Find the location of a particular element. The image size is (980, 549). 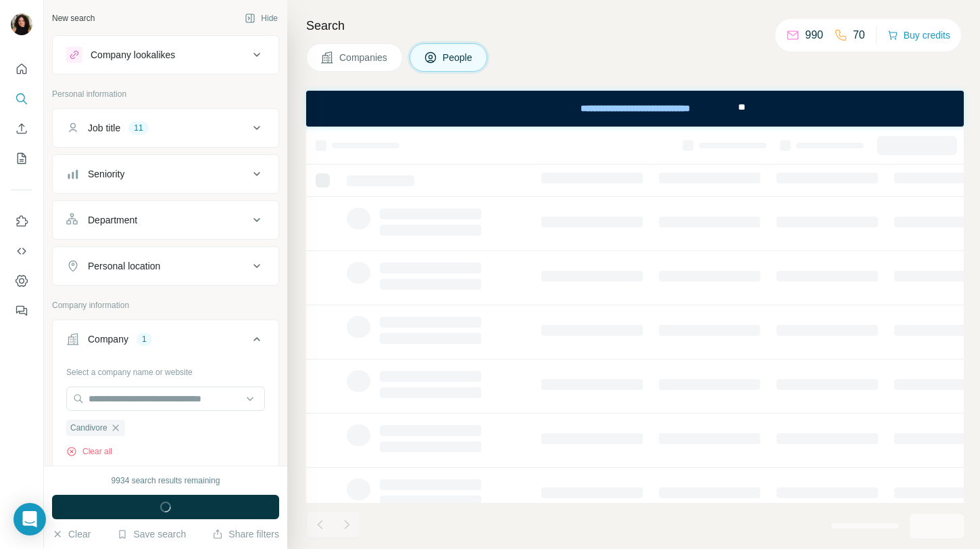

button: Clear is located at coordinates (71, 534).